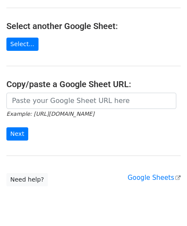 The width and height of the screenshot is (187, 226). Describe the element at coordinates (93, 84) in the screenshot. I see `h4: Copy/paste a Google Sheet URL:` at that location.